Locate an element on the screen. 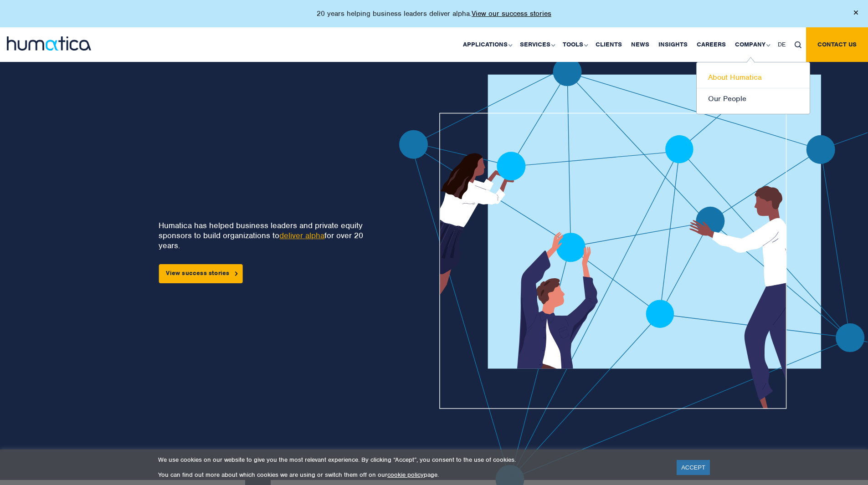 This screenshot has height=485, width=868. a: View our success stories is located at coordinates (512, 14).